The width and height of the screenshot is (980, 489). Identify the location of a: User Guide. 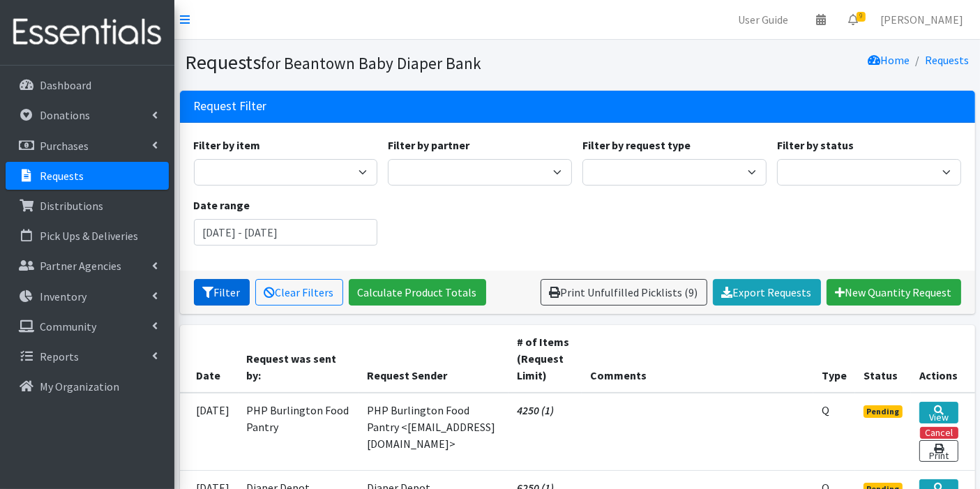
(762, 20).